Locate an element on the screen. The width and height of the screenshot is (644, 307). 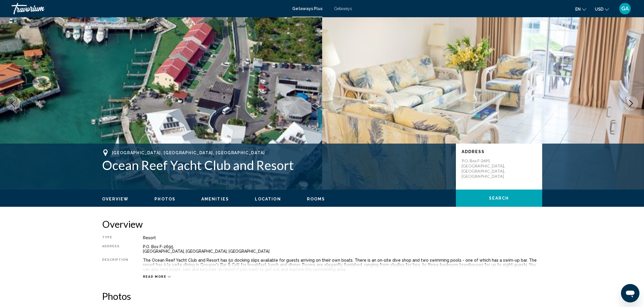
span: Getaways is located at coordinates (343, 9).